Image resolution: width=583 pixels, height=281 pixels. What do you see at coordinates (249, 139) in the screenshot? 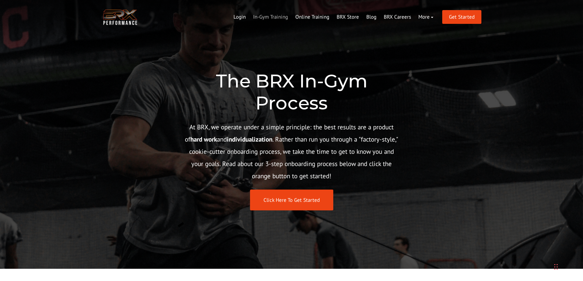
I see `strong: individualization` at bounding box center [249, 139].